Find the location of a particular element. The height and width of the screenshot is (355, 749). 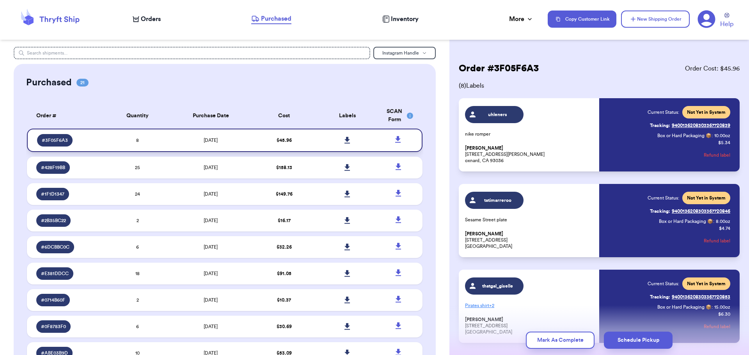

span: 15.00 oz is located at coordinates (722, 307).